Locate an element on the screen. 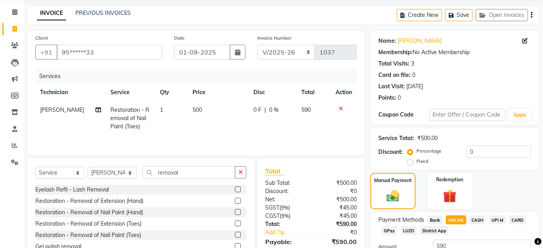 The image size is (543, 248). th: Technician is located at coordinates (71, 92).